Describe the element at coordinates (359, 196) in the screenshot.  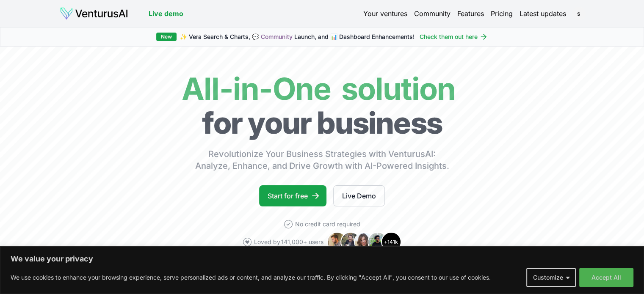
I see `a: Live Demo` at that location.